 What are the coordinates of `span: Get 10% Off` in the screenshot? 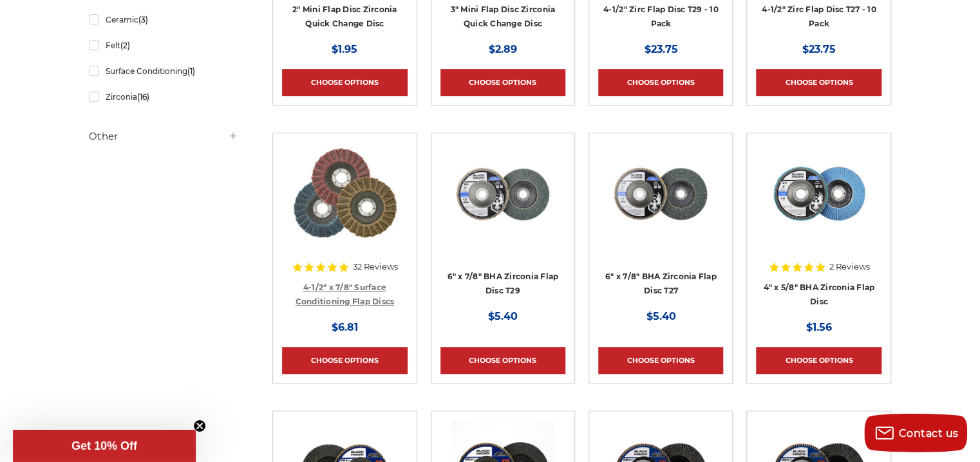 It's located at (104, 446).